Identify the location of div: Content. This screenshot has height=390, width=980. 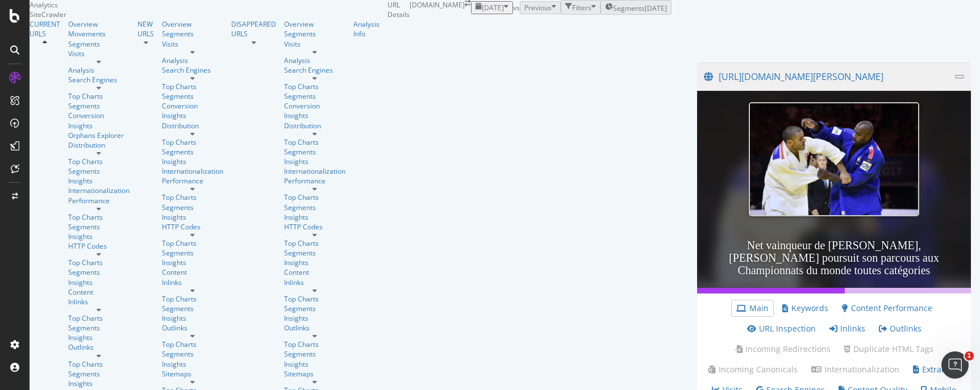
(315, 272).